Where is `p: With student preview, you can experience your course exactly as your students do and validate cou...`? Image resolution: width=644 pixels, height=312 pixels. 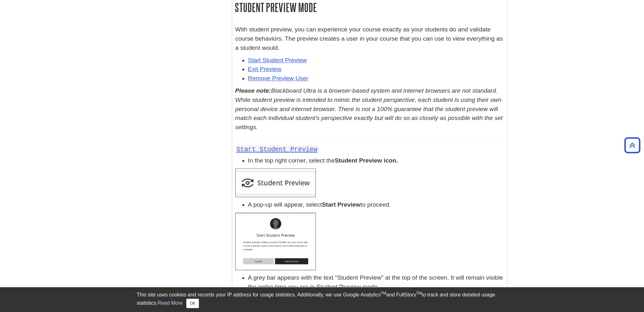 p: With student preview, you can experience your course exactly as your students do and validate cou... is located at coordinates (370, 38).